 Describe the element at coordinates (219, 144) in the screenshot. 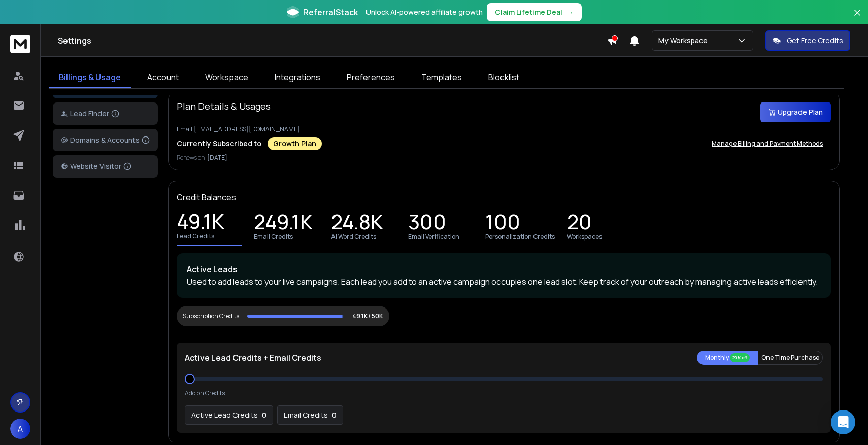

I see `p: Currently Subscribed to` at that location.